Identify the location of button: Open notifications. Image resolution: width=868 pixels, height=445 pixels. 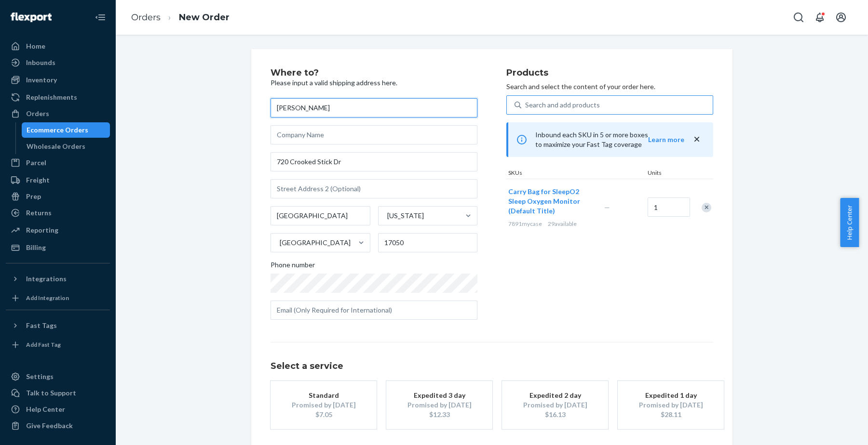
(820, 17).